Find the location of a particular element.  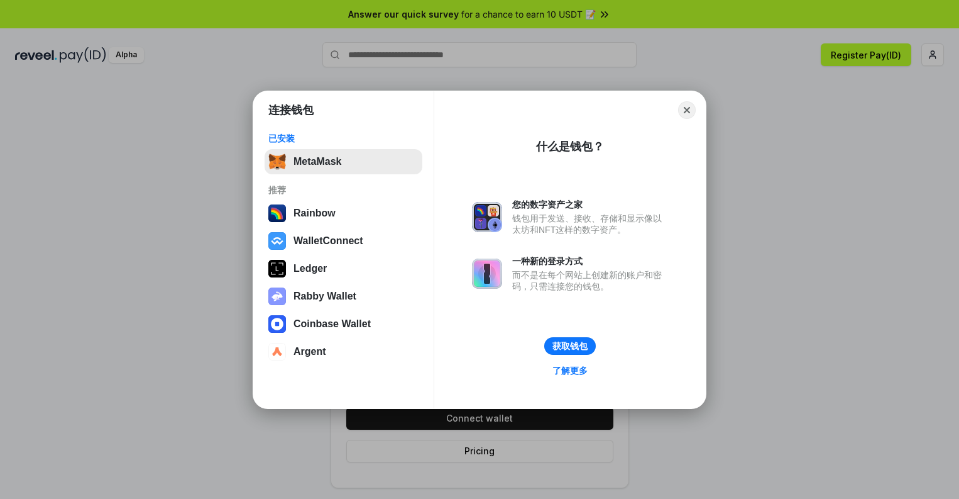

img: svg+xml,%3Csvg%20xmlns%3D%22http%3A%2F%2Fwww.w3.org%2F2000%2Fsvg%22%20width%3D%2228%22%20height%3... is located at coordinates (277, 268).